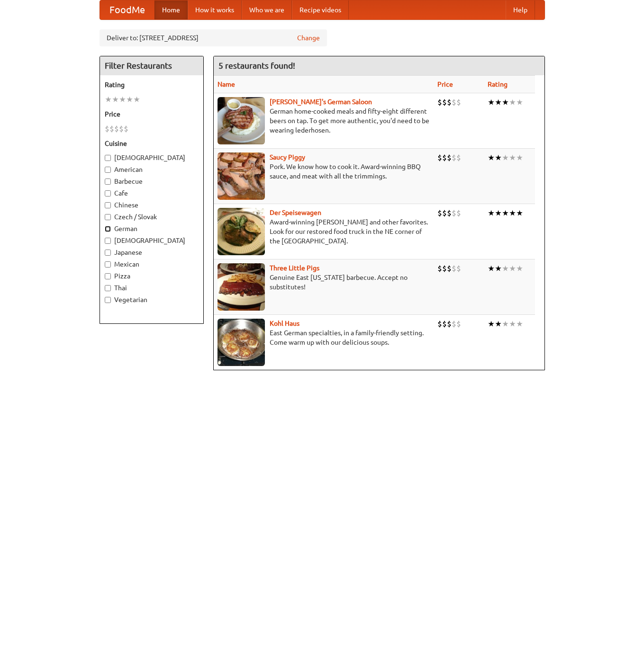 This screenshot has width=644, height=670. Describe the element at coordinates (152, 181) in the screenshot. I see `label: Barbecue` at that location.